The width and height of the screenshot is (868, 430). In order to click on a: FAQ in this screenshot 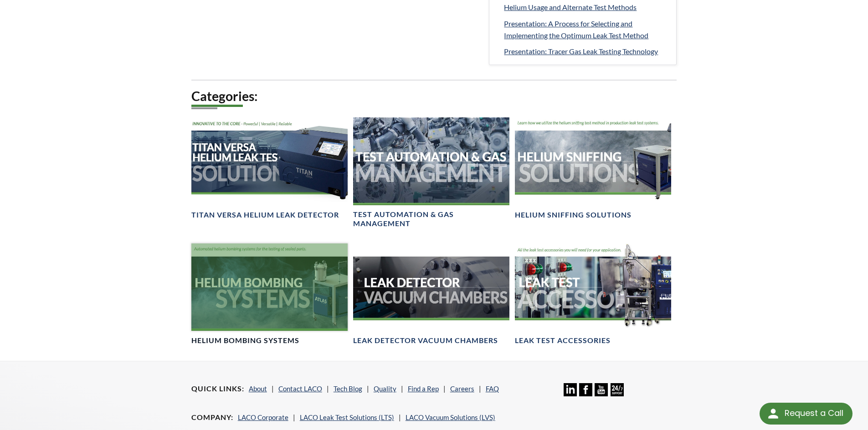, I will do `click(492, 389)`.